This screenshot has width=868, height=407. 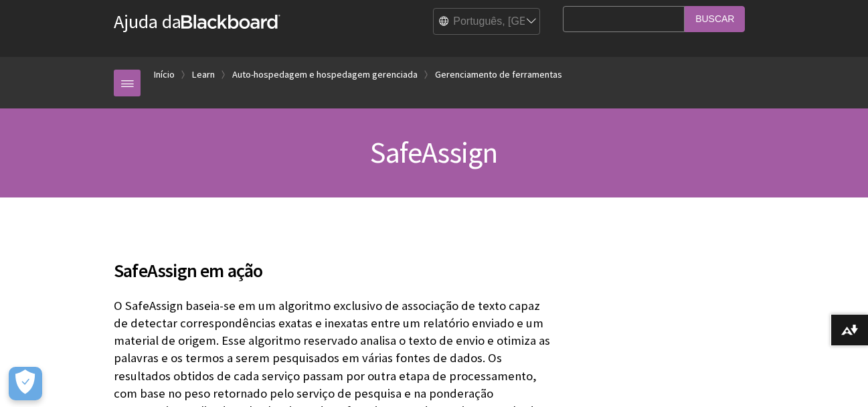 I want to click on a: Ajuda daBlackboard, so click(x=197, y=22).